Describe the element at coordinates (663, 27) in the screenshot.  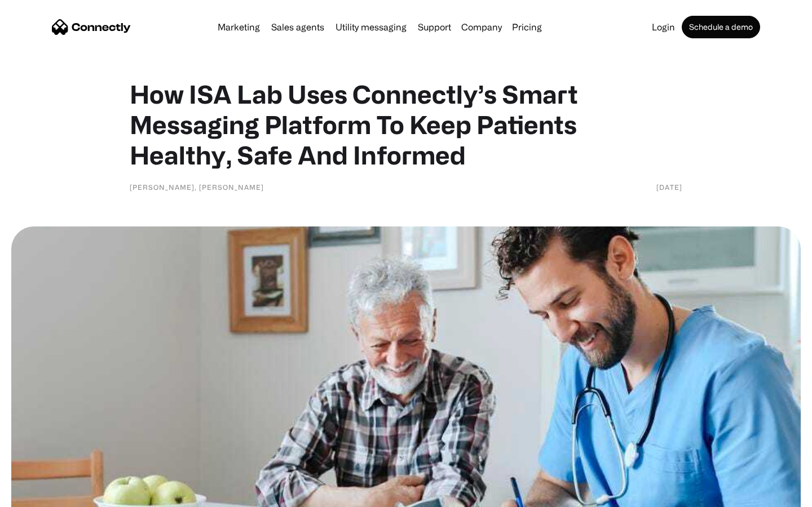
I see `a: Login` at that location.